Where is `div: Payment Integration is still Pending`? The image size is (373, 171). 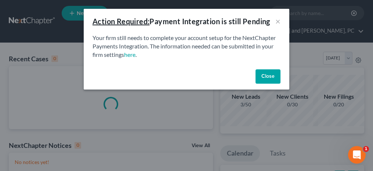 div: Payment Integration is still Pending is located at coordinates (181, 21).